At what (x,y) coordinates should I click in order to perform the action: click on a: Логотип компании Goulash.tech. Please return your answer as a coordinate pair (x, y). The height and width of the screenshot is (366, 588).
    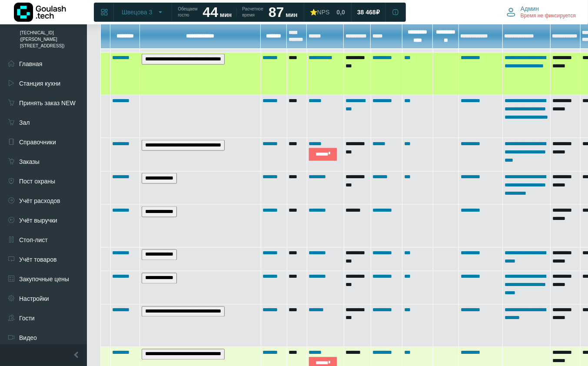
    Looking at the image, I should click on (40, 12).